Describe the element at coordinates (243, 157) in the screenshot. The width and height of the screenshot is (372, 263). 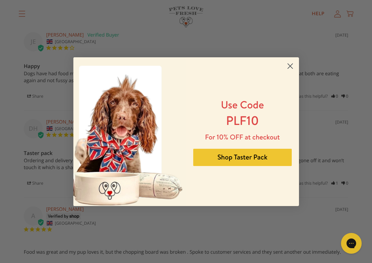
I see `button: Shop Taster Pack` at that location.